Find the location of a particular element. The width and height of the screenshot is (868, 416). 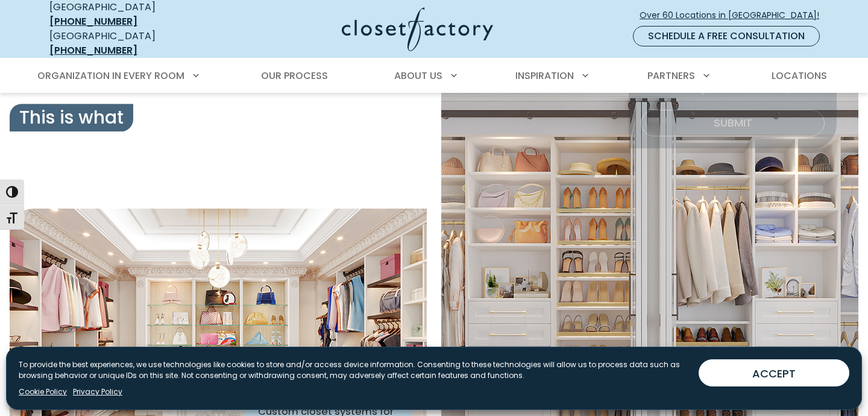

a: Cookie Policy is located at coordinates (43, 391).